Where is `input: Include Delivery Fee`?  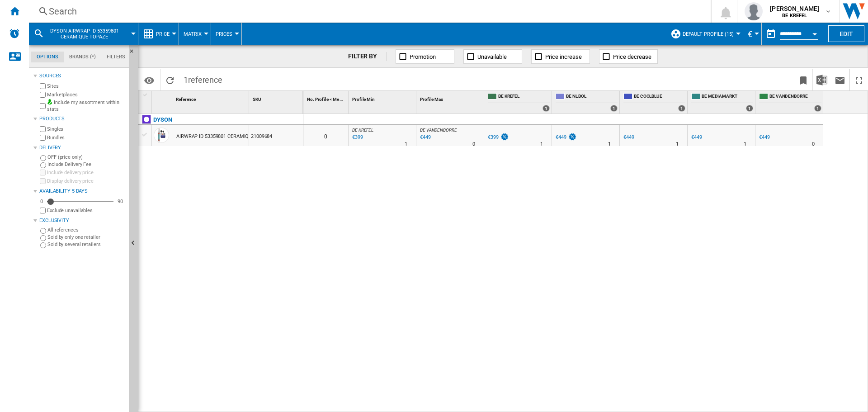
input: Include Delivery Fee is located at coordinates (43, 165).